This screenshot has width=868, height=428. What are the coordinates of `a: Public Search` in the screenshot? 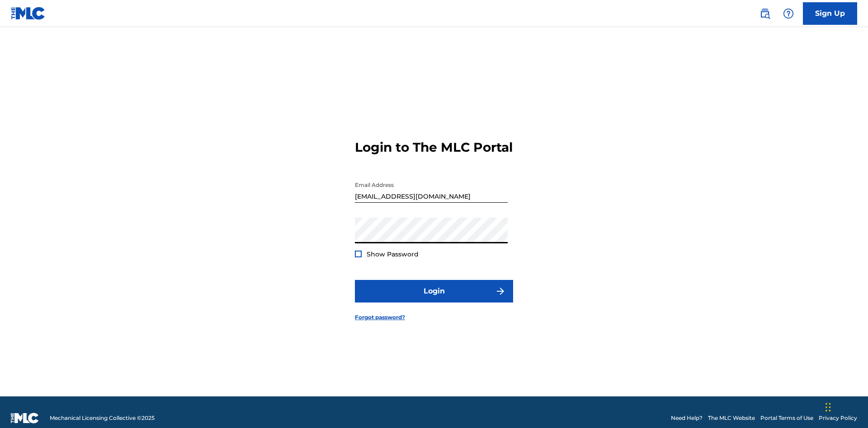 It's located at (765, 14).